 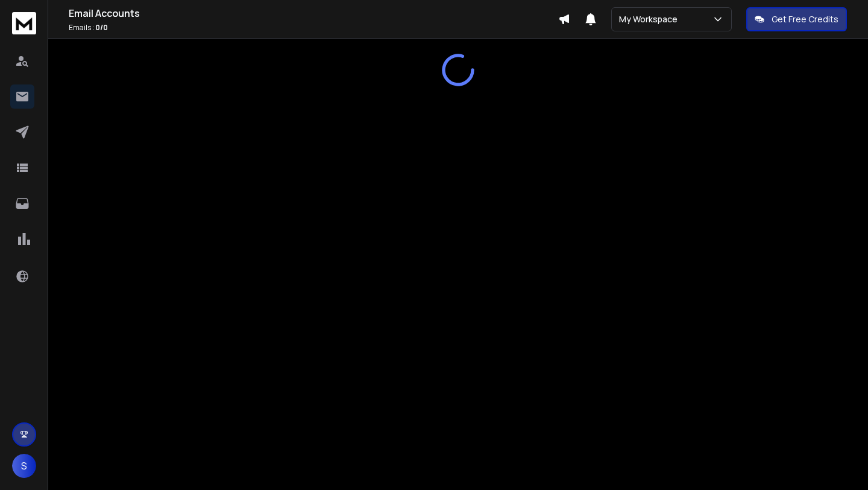 What do you see at coordinates (24, 466) in the screenshot?
I see `span: S` at bounding box center [24, 466].